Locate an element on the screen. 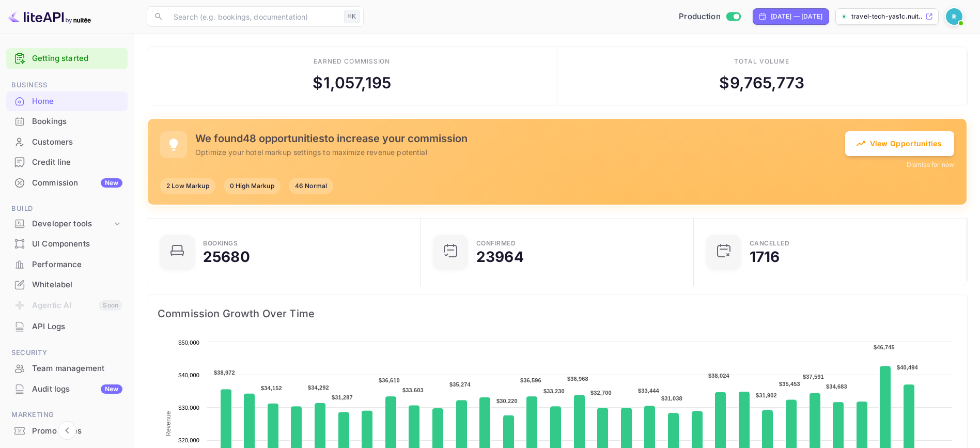 The image size is (980, 448). text: $31,287 is located at coordinates (342, 397).